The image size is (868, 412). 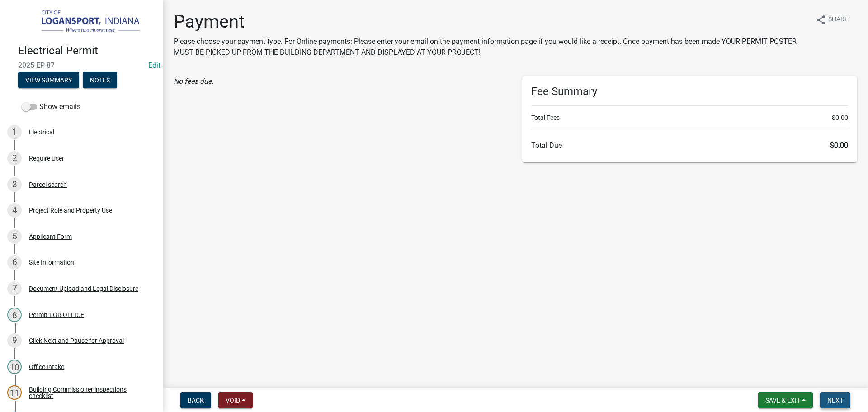 I want to click on div: 1, so click(x=15, y=132).